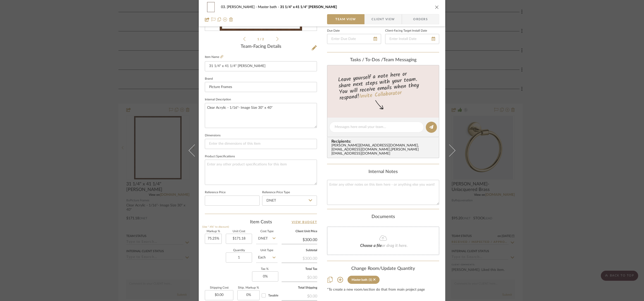 The width and height of the screenshot is (644, 301). What do you see at coordinates (420, 20) in the screenshot?
I see `span: Orders` at bounding box center [420, 20].